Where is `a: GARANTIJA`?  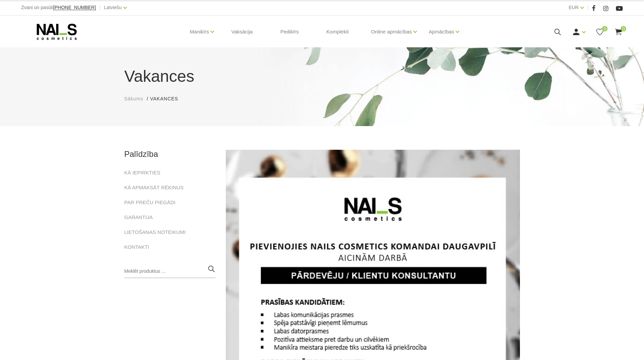
a: GARANTIJA is located at coordinates (139, 217).